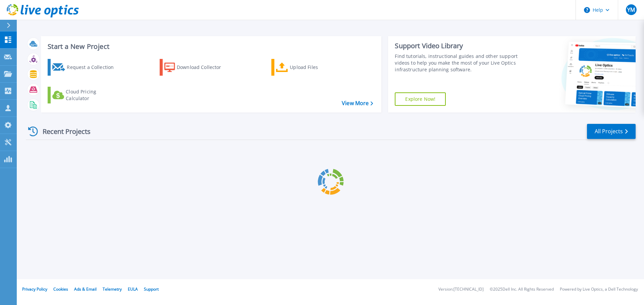 The image size is (644, 305). I want to click on h3: Start a New Project, so click(210, 47).